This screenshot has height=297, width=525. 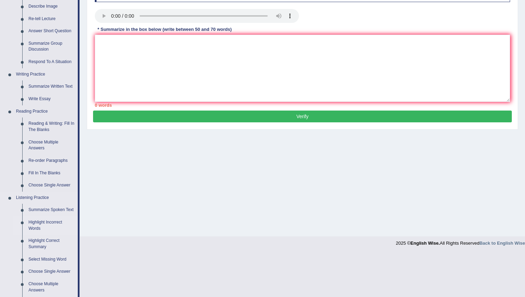 I want to click on a: Summarize Spoken Text, so click(x=51, y=210).